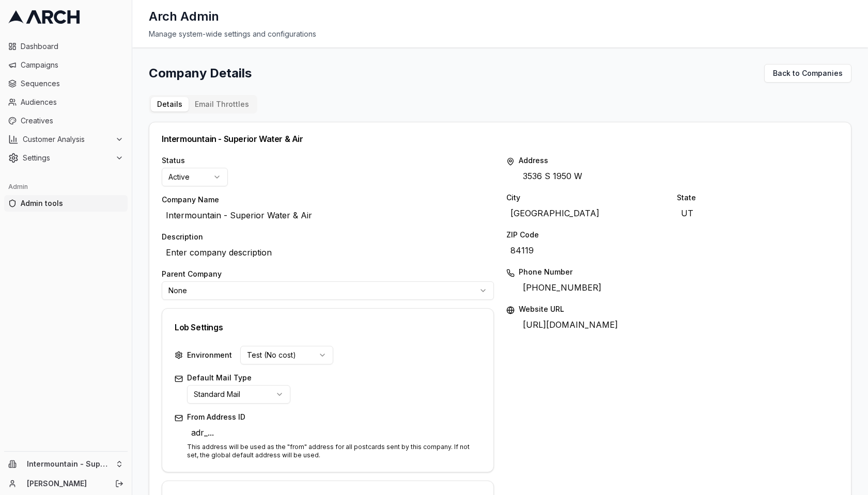 The image size is (868, 495). Describe the element at coordinates (327, 237) in the screenshot. I see `label: Description` at that location.